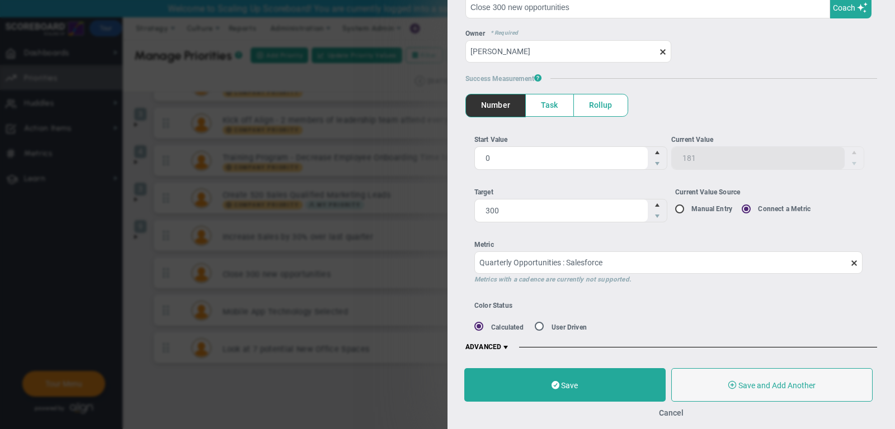 This screenshot has height=429, width=895. I want to click on span: Save, so click(569, 386).